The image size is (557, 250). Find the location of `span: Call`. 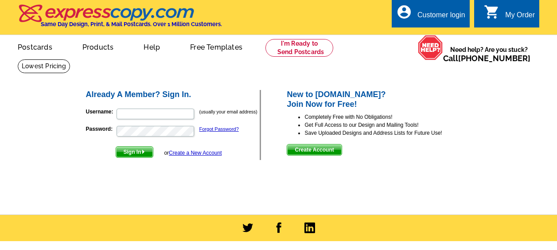

span: Call is located at coordinates (487, 58).